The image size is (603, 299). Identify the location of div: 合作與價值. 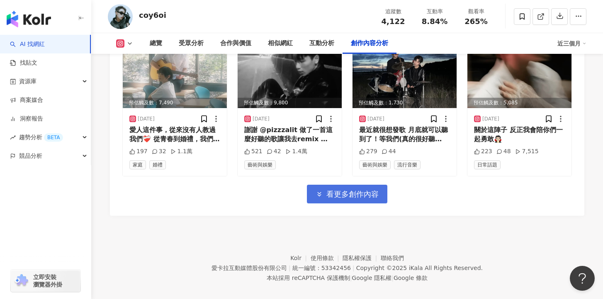
(235, 44).